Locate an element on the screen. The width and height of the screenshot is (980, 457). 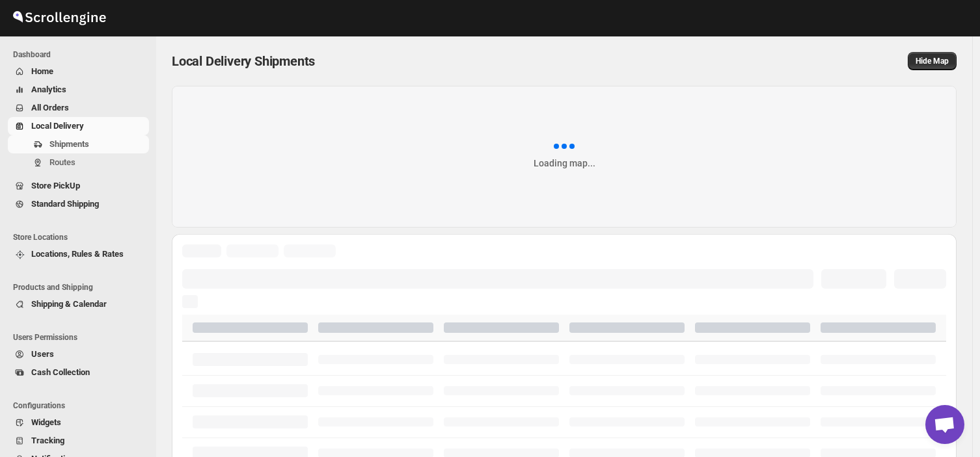
button: All Orders is located at coordinates (78, 108).